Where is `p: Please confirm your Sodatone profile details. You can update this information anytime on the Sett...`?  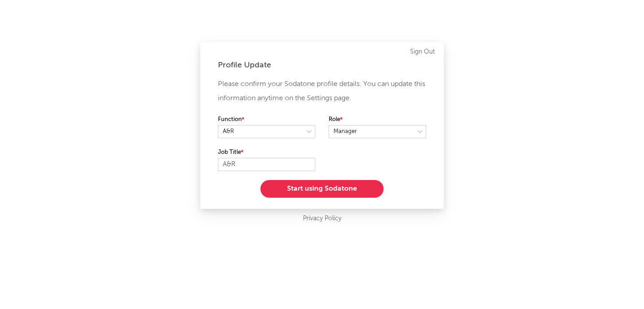 p: Please confirm your Sodatone profile details. You can update this information anytime on the Sett... is located at coordinates (322, 91).